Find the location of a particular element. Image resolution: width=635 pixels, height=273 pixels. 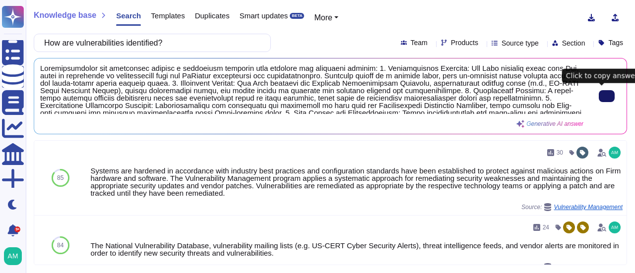

span: Products is located at coordinates (464, 43).